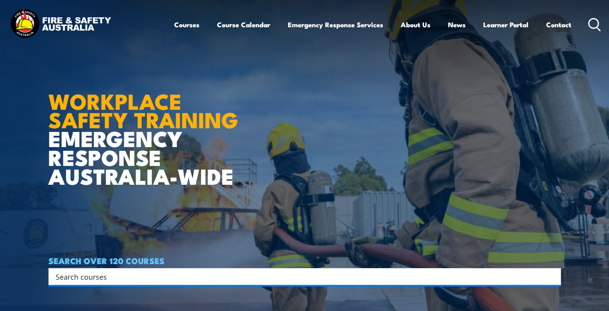 This screenshot has height=311, width=609. I want to click on input: Search input, so click(299, 276).